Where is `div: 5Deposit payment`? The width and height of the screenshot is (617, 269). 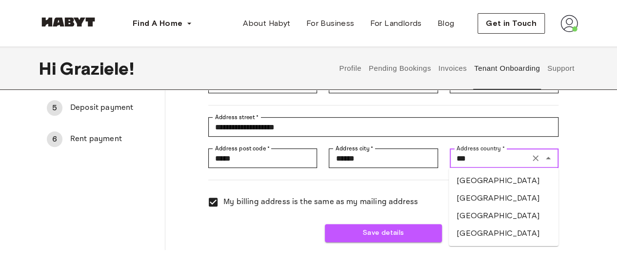
div: 5Deposit payment is located at coordinates (102, 108).